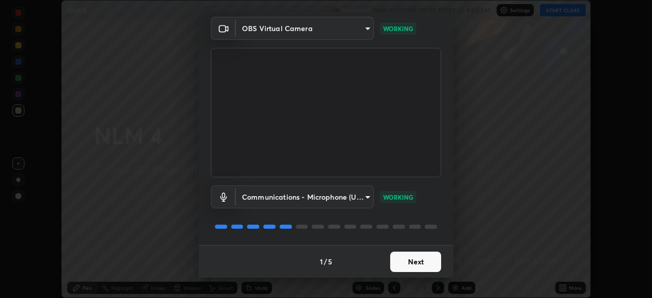 This screenshot has height=298, width=652. Describe the element at coordinates (416, 262) in the screenshot. I see `button: Next` at that location.